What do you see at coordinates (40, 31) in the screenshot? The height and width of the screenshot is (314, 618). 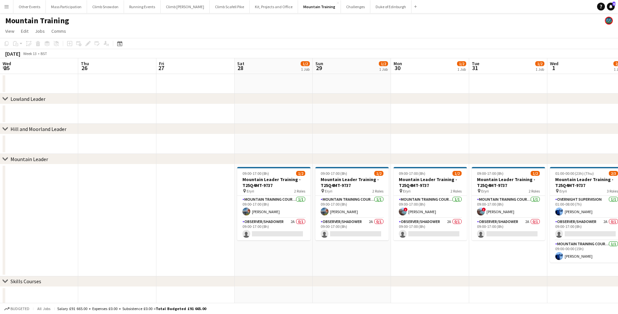 I see `span: Jobs` at bounding box center [40, 31].